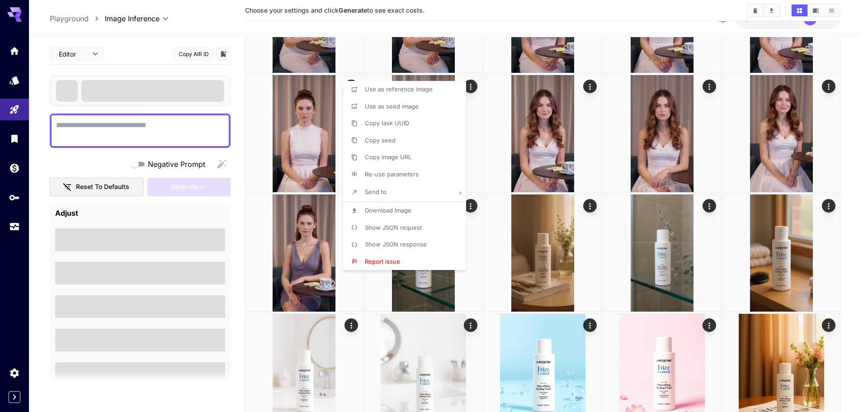 The height and width of the screenshot is (412, 868). Describe the element at coordinates (380, 140) in the screenshot. I see `span: Copy seed` at that location.